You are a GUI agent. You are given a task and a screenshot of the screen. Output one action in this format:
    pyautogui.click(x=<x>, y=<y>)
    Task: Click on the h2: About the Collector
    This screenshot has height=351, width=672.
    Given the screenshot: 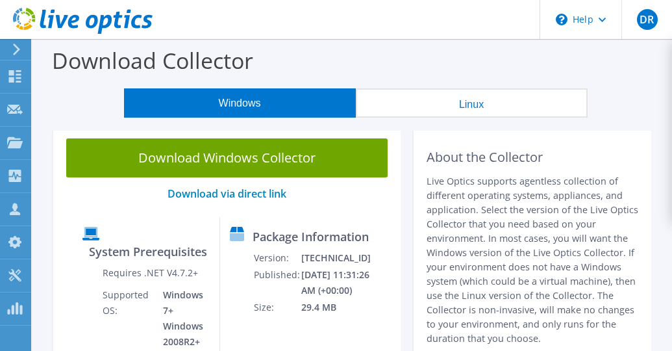 What is the action you would take?
    pyautogui.click(x=532, y=157)
    